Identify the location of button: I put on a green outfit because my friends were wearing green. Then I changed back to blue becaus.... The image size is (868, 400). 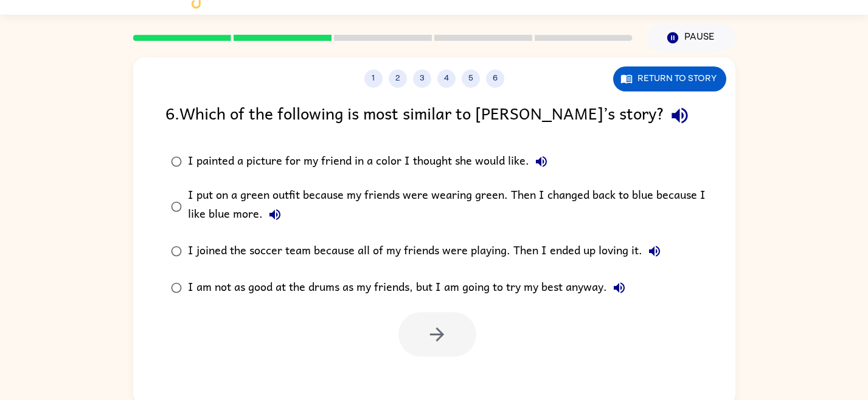
(275, 214).